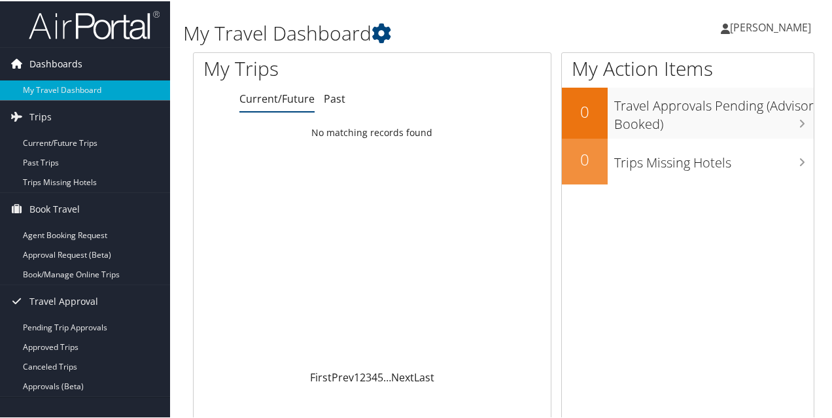 This screenshot has height=418, width=832. What do you see at coordinates (56, 63) in the screenshot?
I see `span: Dashboards` at bounding box center [56, 63].